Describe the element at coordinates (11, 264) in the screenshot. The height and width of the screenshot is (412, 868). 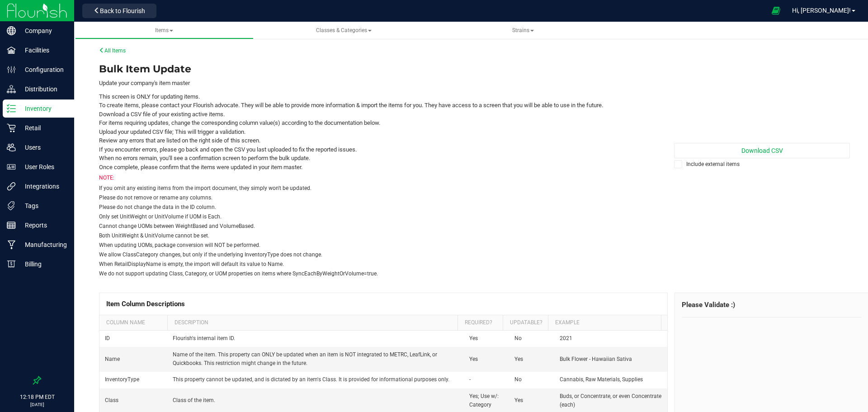
I see `inline-svg: Billing` at that location.